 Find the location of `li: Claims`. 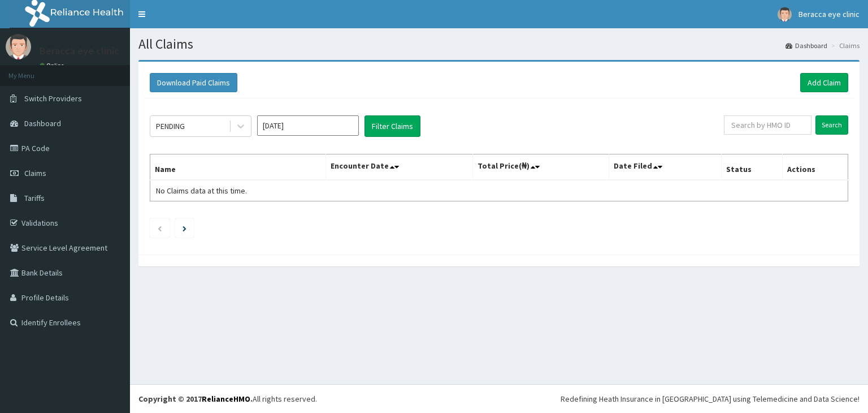

li: Claims is located at coordinates (844, 46).